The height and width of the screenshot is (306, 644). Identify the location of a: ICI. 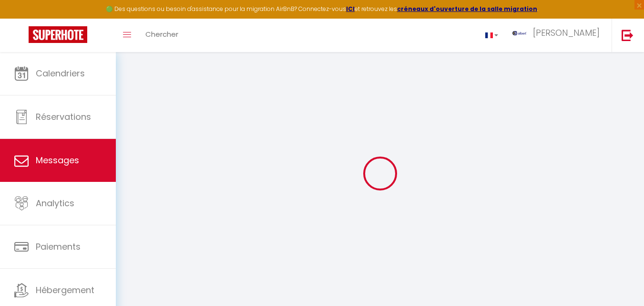
(351, 9).